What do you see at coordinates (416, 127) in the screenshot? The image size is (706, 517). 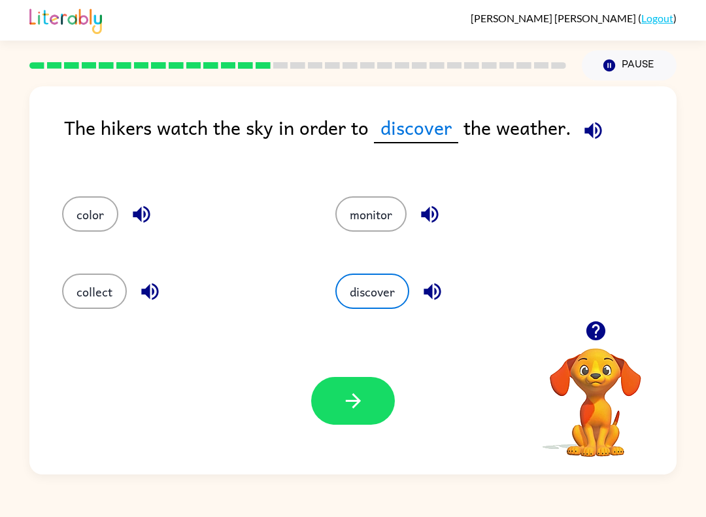 I see `span: discover` at bounding box center [416, 127].